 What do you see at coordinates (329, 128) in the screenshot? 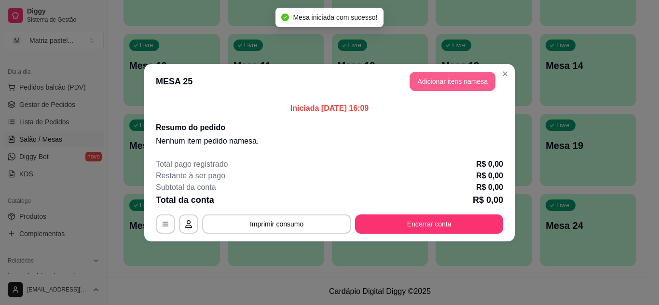
I see `h2: Resumo do pedido` at bounding box center [329, 128].